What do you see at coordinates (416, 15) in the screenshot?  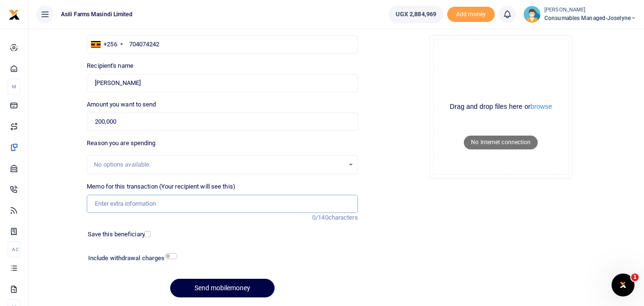 I see `span: UGX 2,884,969` at bounding box center [416, 15].